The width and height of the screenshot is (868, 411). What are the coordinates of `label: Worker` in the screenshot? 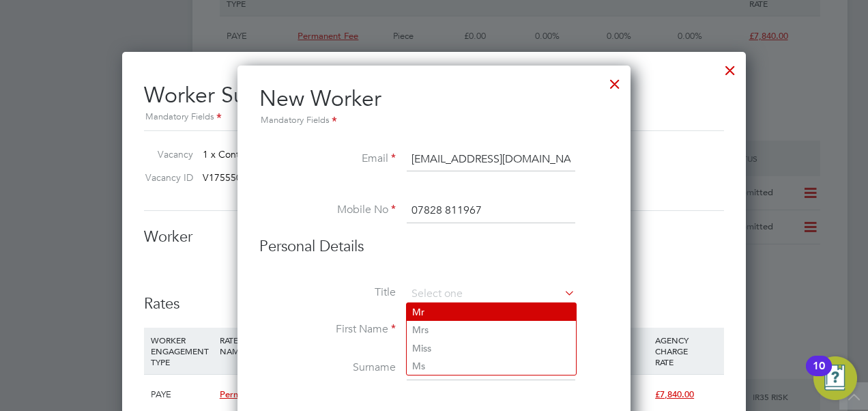 It's located at (212, 269).